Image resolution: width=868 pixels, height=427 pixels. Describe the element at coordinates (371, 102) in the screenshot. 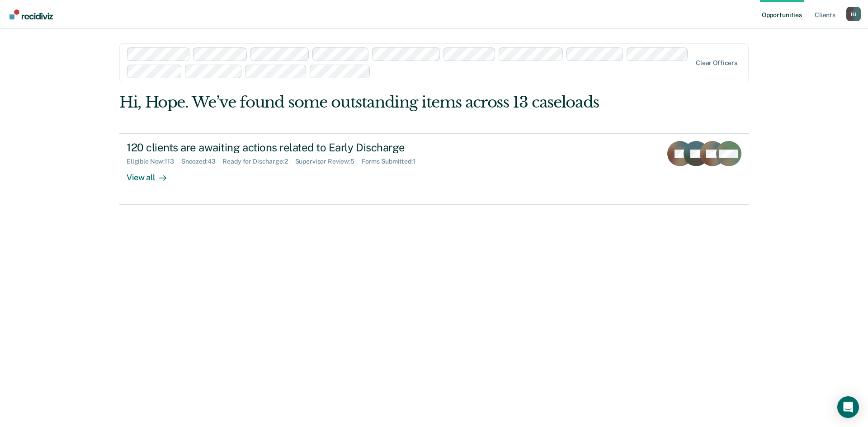

I see `div: Hi, Hope. We’ve found some outstanding items across 13 caseloads` at that location.